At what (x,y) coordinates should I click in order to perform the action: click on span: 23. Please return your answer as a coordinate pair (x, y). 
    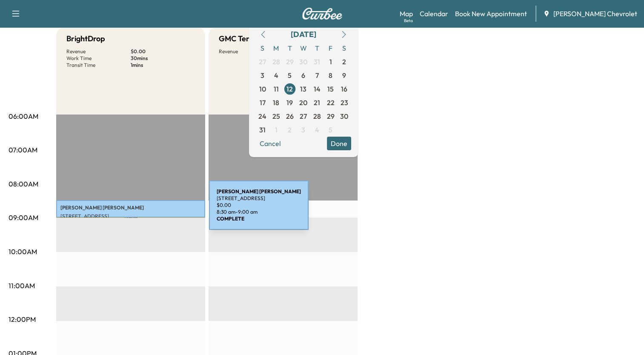
    Looking at the image, I should click on (345, 103).